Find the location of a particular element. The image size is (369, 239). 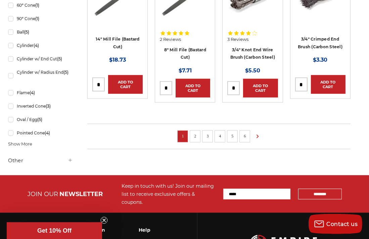

span: $5.50 is located at coordinates (252, 70).